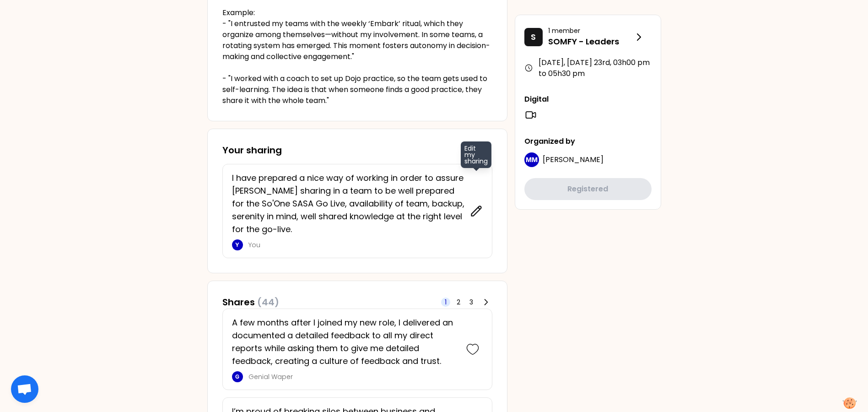  Describe the element at coordinates (533, 37) in the screenshot. I see `p: S` at that location.